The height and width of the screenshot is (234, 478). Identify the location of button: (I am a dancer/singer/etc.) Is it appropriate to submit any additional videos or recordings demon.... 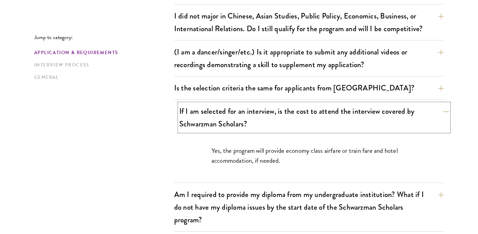
(309, 58).